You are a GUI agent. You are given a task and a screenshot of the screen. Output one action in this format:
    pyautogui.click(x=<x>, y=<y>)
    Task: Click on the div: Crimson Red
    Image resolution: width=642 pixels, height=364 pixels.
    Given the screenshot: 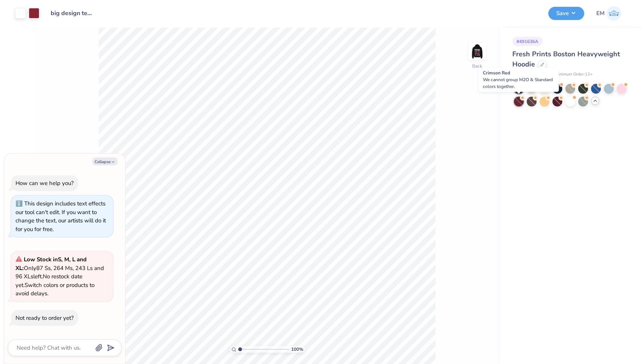 What is the action you would take?
    pyautogui.click(x=518, y=80)
    